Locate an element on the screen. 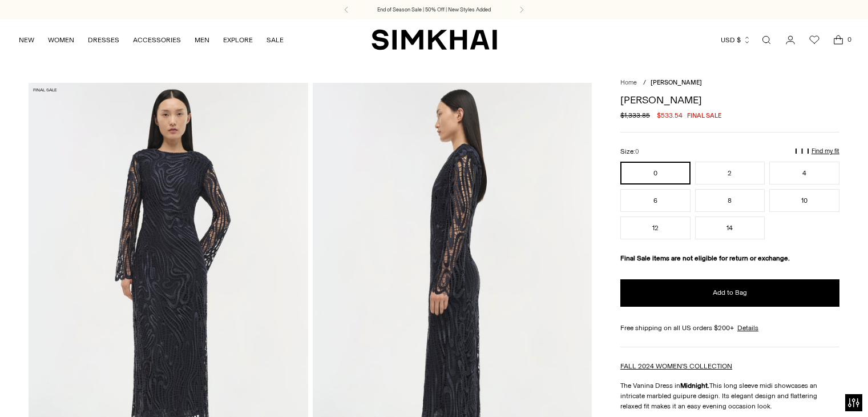  span: $533.54 is located at coordinates (670, 115).